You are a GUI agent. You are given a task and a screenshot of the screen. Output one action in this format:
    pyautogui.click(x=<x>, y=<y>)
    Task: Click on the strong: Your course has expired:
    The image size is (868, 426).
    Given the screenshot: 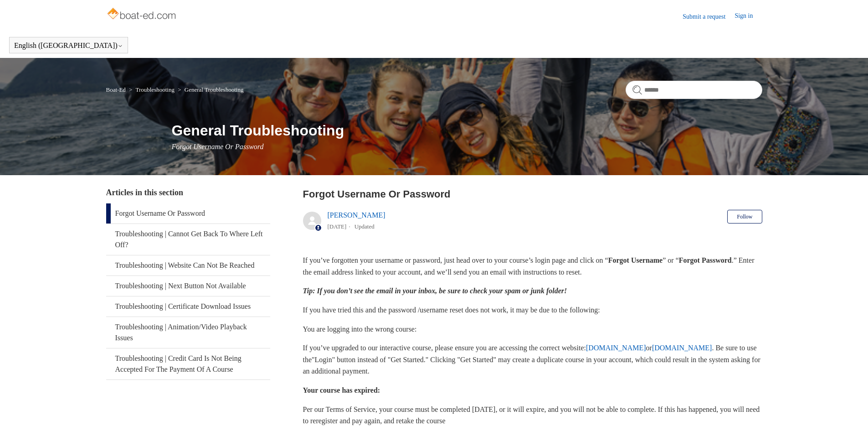 What is the action you would take?
    pyautogui.click(x=342, y=390)
    